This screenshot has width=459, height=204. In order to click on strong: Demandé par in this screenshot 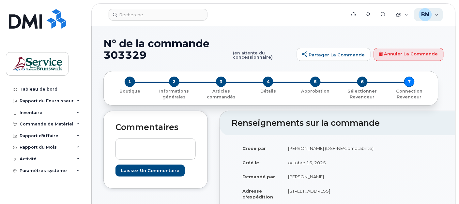, I will do `click(259, 177)`.